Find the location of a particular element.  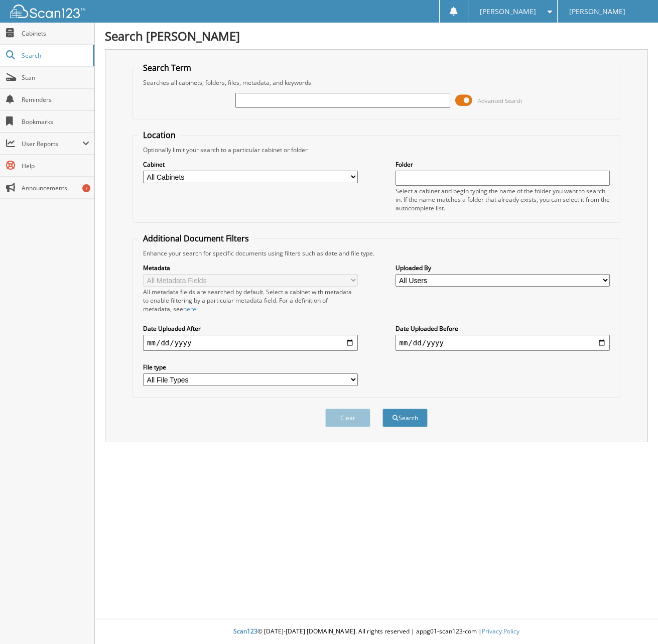

button: Clear is located at coordinates (348, 417).